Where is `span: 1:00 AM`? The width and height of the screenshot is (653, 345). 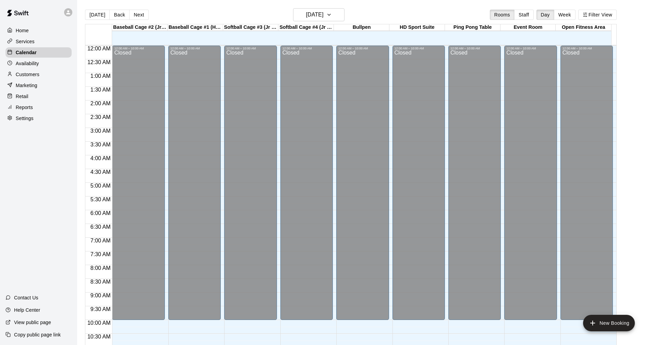
span: 1:00 AM is located at coordinates (100, 76).